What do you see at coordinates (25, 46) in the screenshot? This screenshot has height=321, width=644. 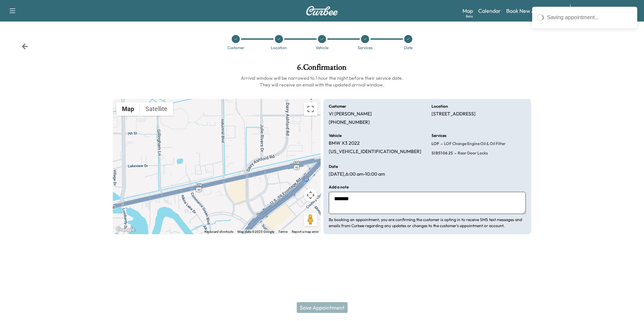 I see `div: Back` at bounding box center [25, 46].